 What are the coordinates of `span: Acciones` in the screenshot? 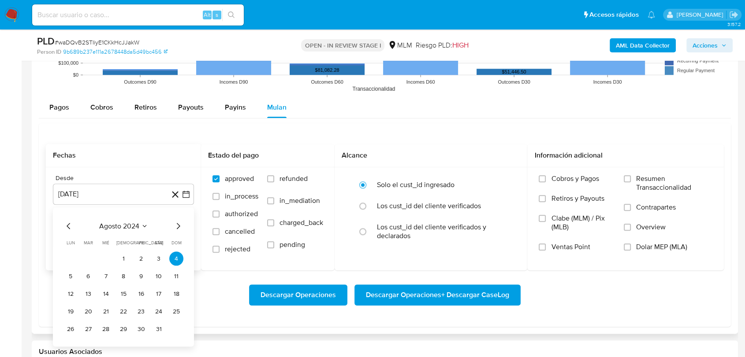 It's located at (705, 45).